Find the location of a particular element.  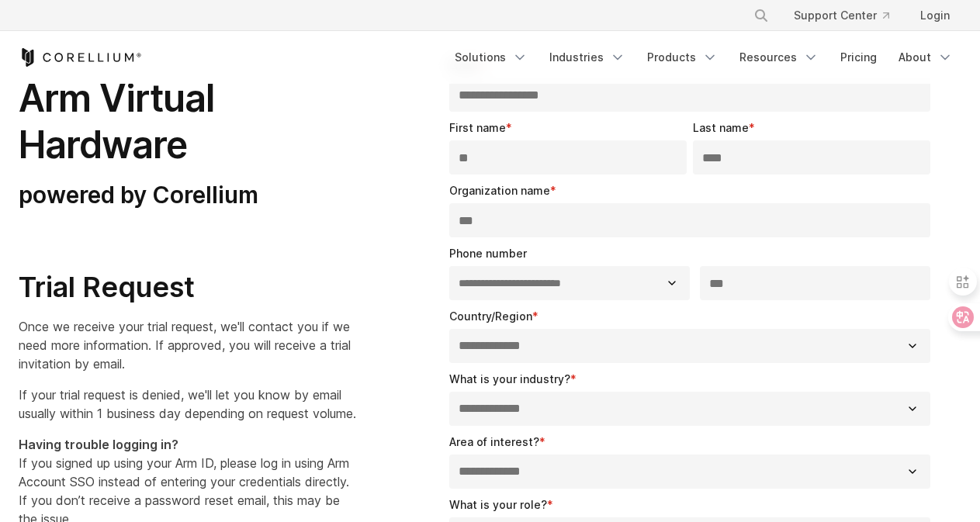

a: Products is located at coordinates (682, 58).